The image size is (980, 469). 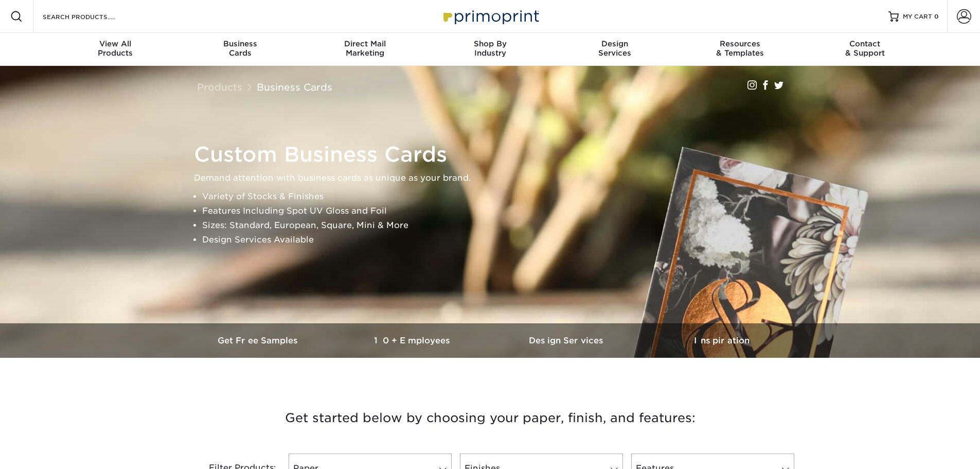 I want to click on h3: Design Services, so click(x=567, y=340).